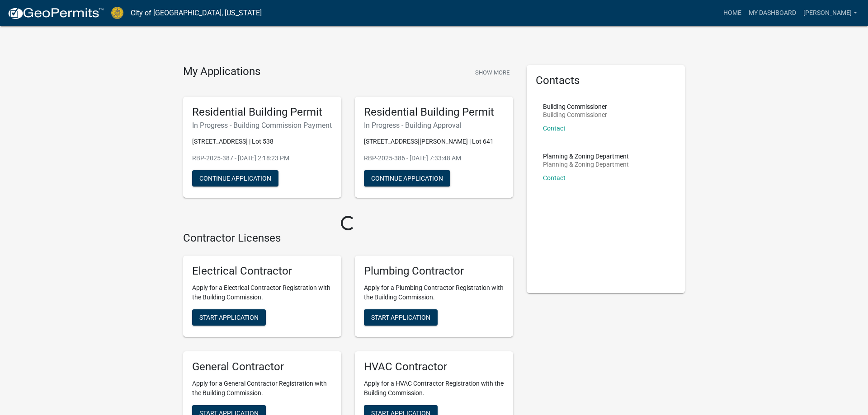 This screenshot has width=868, height=415. I want to click on img: City of Jeffersonville, Indiana, so click(117, 13).